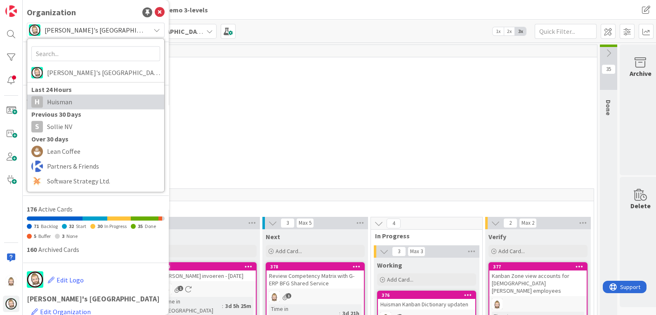 The width and height of the screenshot is (656, 315). I want to click on input: Quick Filter..., so click(566, 31).